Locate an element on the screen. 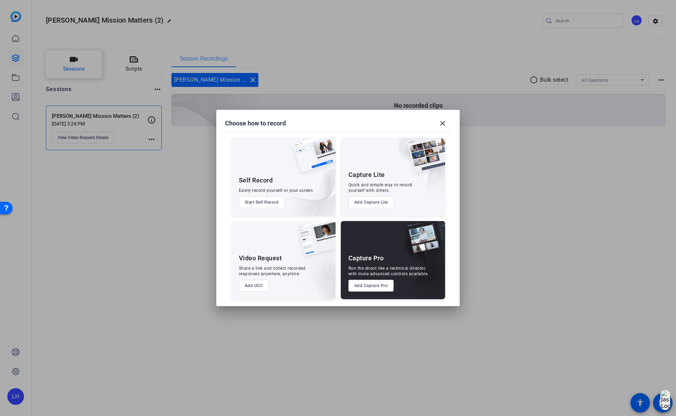  div: Video Request is located at coordinates (260, 258).